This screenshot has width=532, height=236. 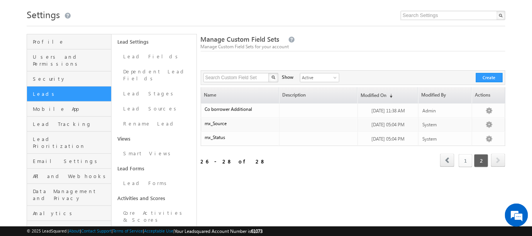 I want to click on span: Settings, so click(x=43, y=14).